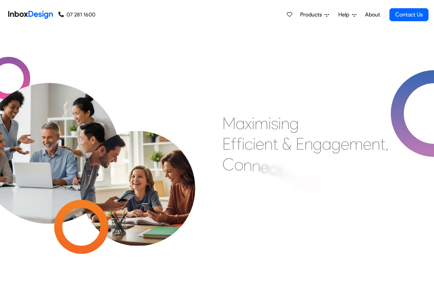 The image size is (434, 299). What do you see at coordinates (228, 165) in the screenshot?
I see `div: C` at bounding box center [228, 165].